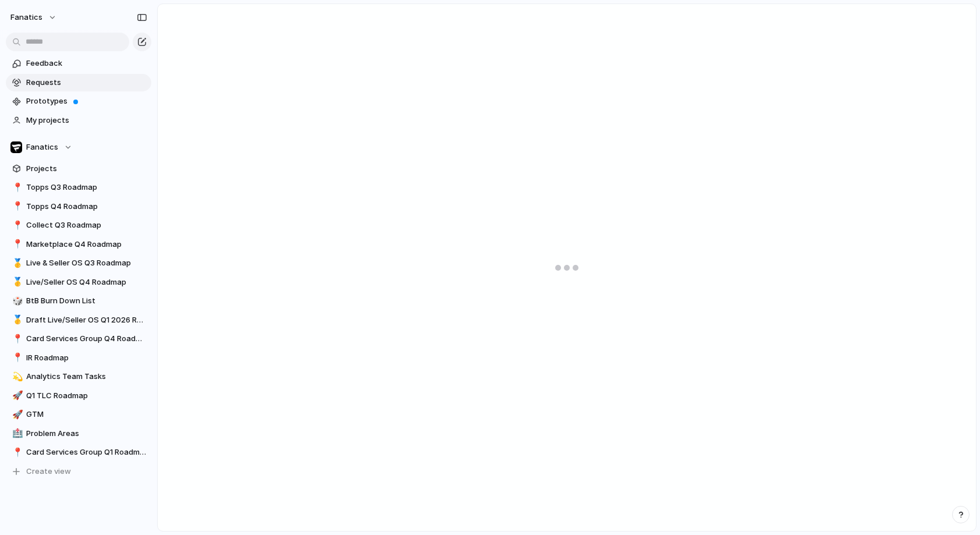  Describe the element at coordinates (79, 282) in the screenshot. I see `div: 🥇Live/Seller OS Q4 Roadmap` at that location.